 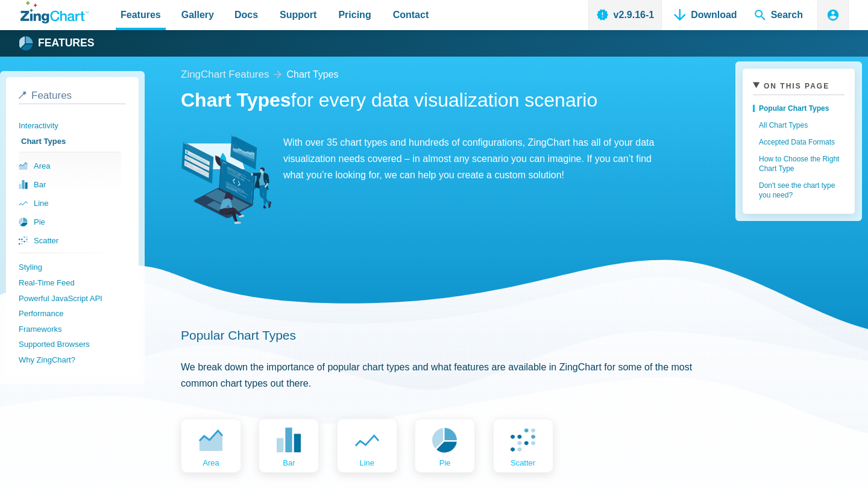 What do you see at coordinates (366, 463) in the screenshot?
I see `span: line` at bounding box center [366, 463].